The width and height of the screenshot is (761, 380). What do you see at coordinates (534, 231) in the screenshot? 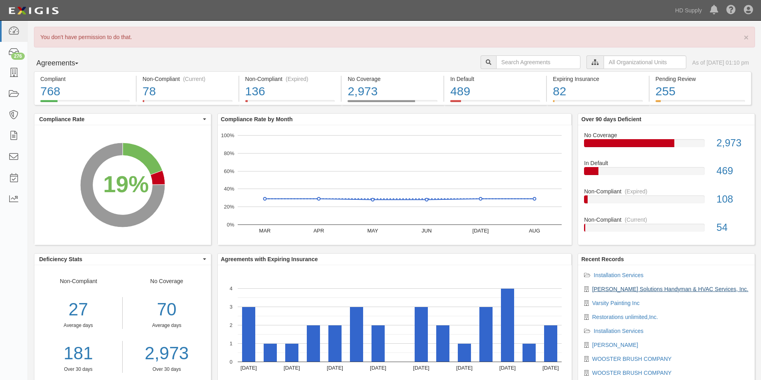
I see `text: AUG` at bounding box center [534, 231].